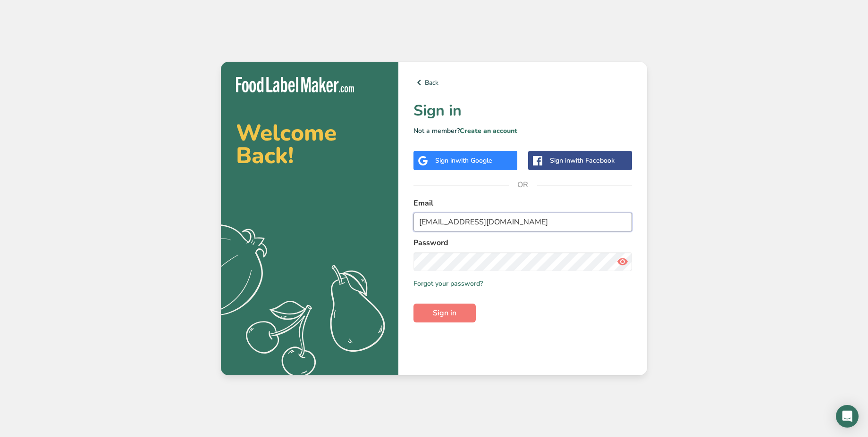  I want to click on span: with Google, so click(474, 161).